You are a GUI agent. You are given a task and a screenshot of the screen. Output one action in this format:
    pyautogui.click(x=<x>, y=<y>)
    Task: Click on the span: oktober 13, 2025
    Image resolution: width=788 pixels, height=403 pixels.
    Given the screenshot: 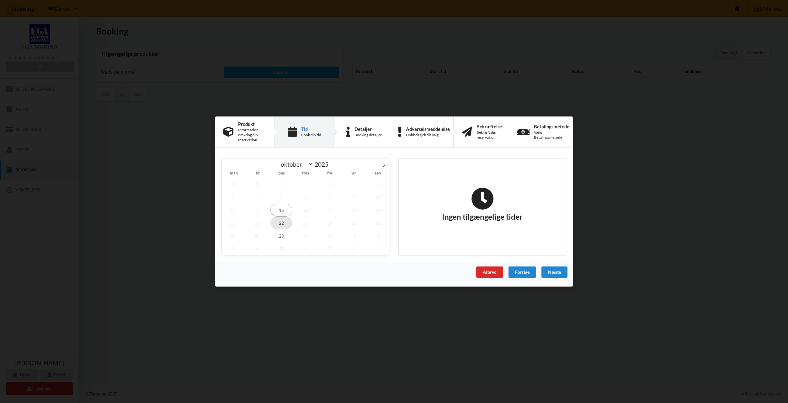 What is the action you would take?
    pyautogui.click(x=233, y=210)
    